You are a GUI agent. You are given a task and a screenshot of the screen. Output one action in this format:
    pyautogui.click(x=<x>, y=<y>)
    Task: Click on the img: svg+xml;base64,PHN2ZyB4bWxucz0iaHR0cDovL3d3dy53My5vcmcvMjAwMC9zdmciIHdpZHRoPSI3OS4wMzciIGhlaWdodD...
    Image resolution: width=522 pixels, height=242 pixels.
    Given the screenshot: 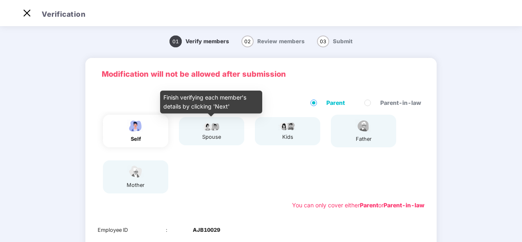 What is the action you would take?
    pyautogui.click(x=288, y=126)
    